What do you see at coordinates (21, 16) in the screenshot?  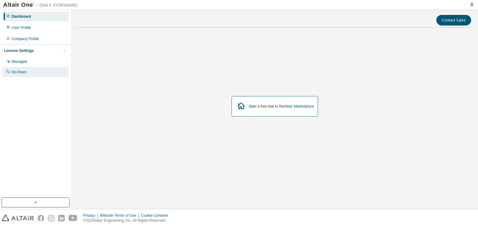 I see `div: Dashboard` at bounding box center [21, 16].